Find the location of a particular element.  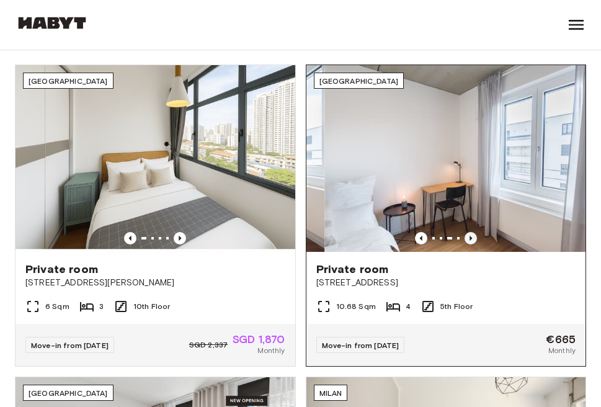

span: SGD 1,870 is located at coordinates (259, 339).